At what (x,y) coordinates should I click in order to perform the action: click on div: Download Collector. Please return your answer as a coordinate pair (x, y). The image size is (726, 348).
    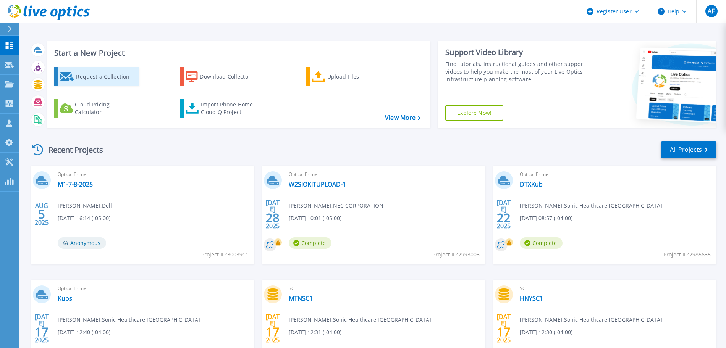
    Looking at the image, I should click on (230, 77).